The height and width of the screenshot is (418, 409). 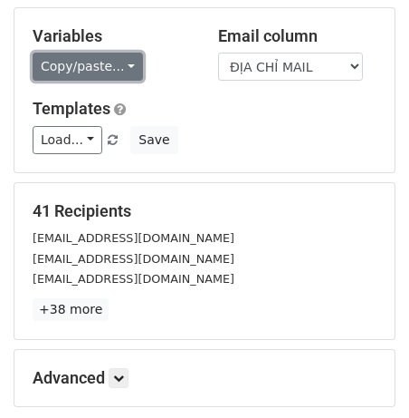 What do you see at coordinates (154, 139) in the screenshot?
I see `button: Save` at bounding box center [154, 139].